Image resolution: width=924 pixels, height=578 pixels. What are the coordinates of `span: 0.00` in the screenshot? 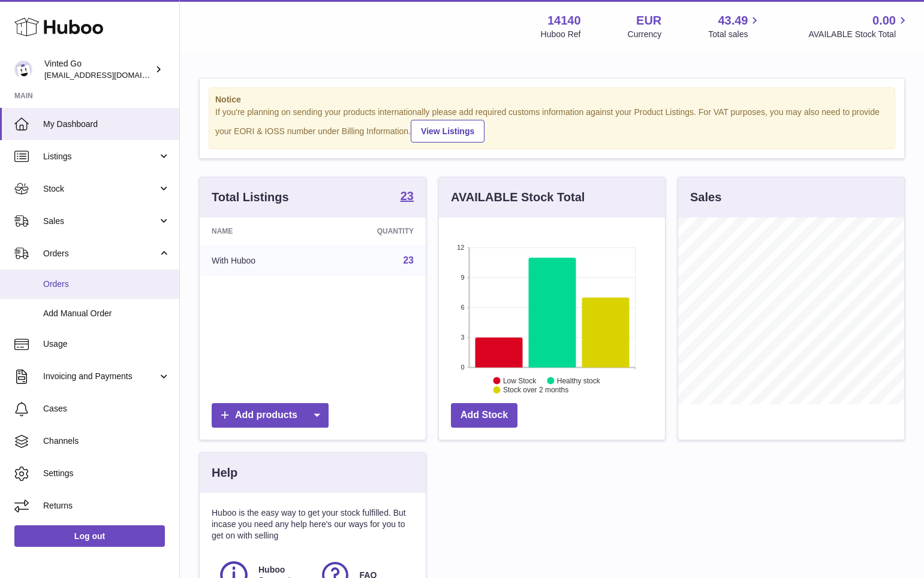 It's located at (884, 21).